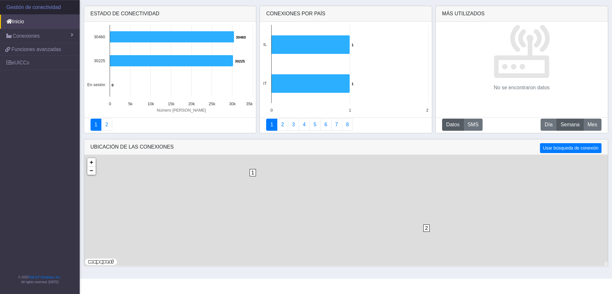 The image size is (612, 294). I want to click on a: Tendencia de 14 días, so click(326, 125).